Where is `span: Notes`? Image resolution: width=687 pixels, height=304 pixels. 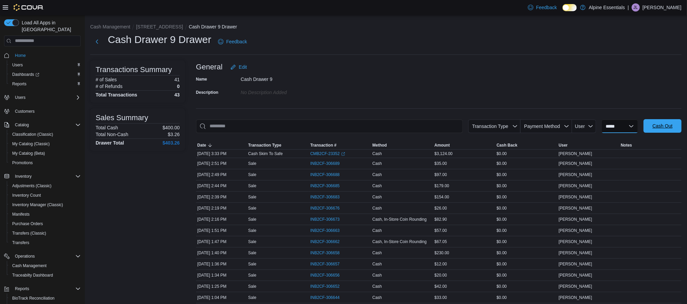
span: Notes is located at coordinates (626, 145).